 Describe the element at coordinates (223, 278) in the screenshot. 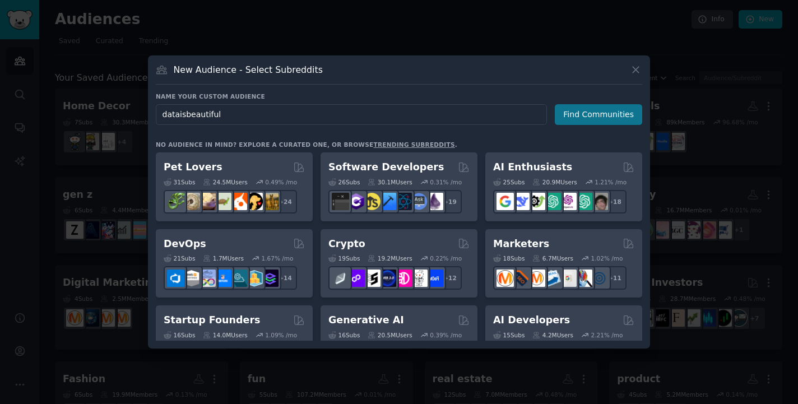

I see `img: DevOpsLinks` at that location.